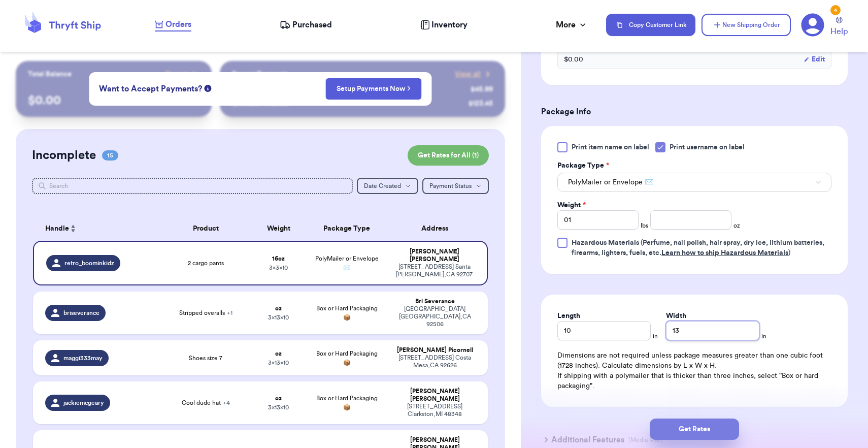  What do you see at coordinates (226, 402) in the screenshot?
I see `span: + 4` at bounding box center [226, 402].